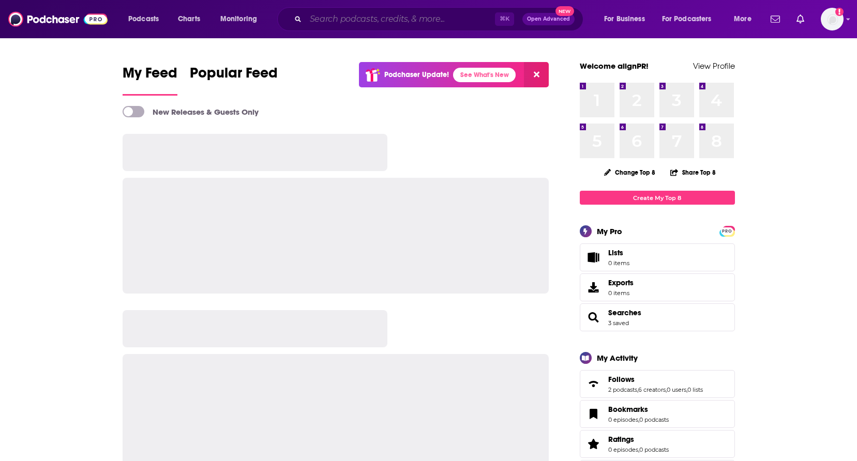 The width and height of the screenshot is (857, 461). What do you see at coordinates (189, 19) in the screenshot?
I see `a: Charts` at bounding box center [189, 19].